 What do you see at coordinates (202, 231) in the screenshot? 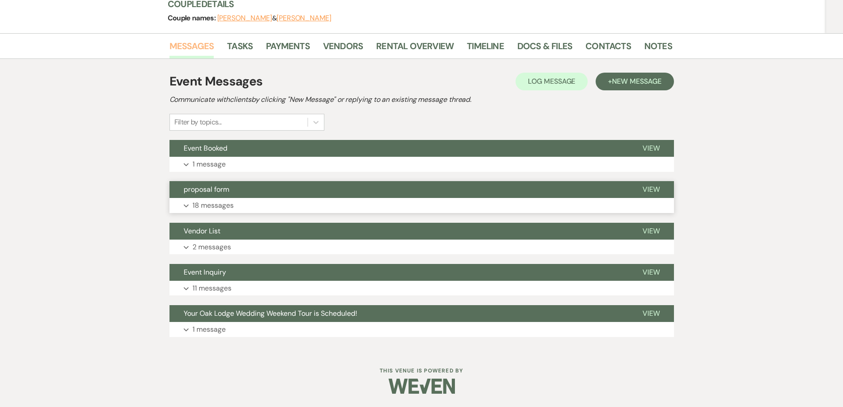
I see `span: Vendor List` at bounding box center [202, 231].